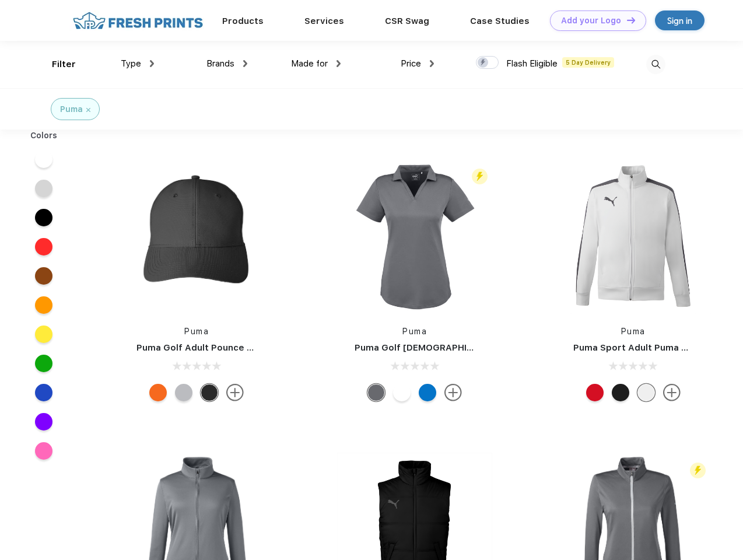 This screenshot has height=560, width=743. I want to click on span: Made for, so click(309, 63).